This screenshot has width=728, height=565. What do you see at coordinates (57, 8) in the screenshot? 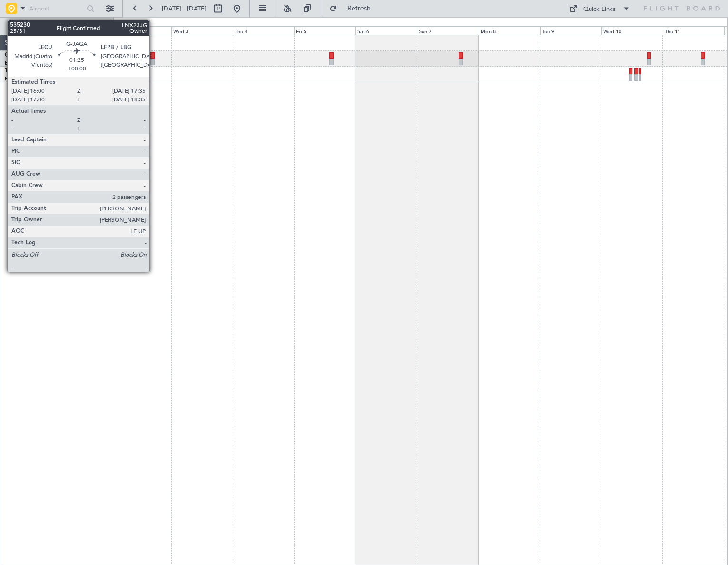
I see `input: Airport` at bounding box center [57, 8].